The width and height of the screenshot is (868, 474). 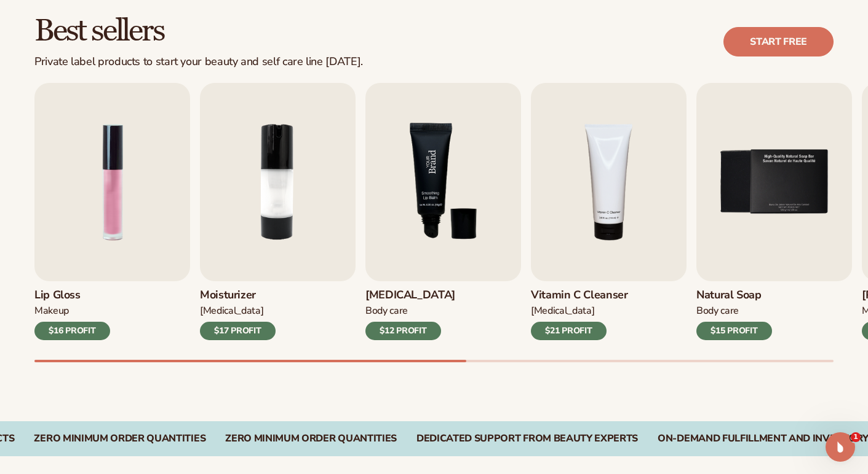 I want to click on a: 2 / 9, so click(x=277, y=211).